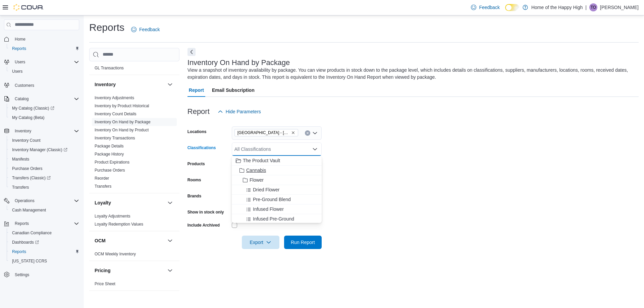 This screenshot has height=308, width=644. Describe the element at coordinates (115, 254) in the screenshot. I see `span: OCM Weekly Inventory` at that location.